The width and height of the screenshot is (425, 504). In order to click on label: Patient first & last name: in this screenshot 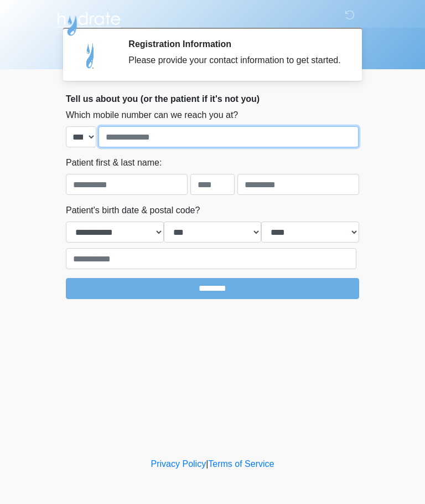, I will do `click(114, 163)`.